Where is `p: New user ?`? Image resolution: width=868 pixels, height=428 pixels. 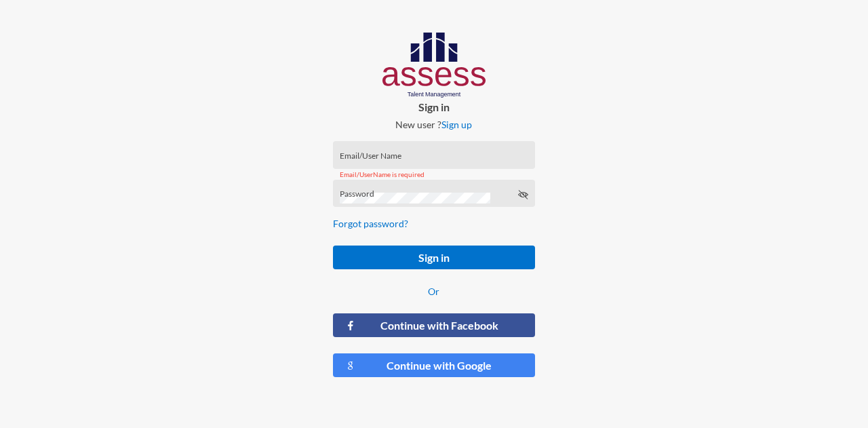 p: New user ? is located at coordinates (434, 124).